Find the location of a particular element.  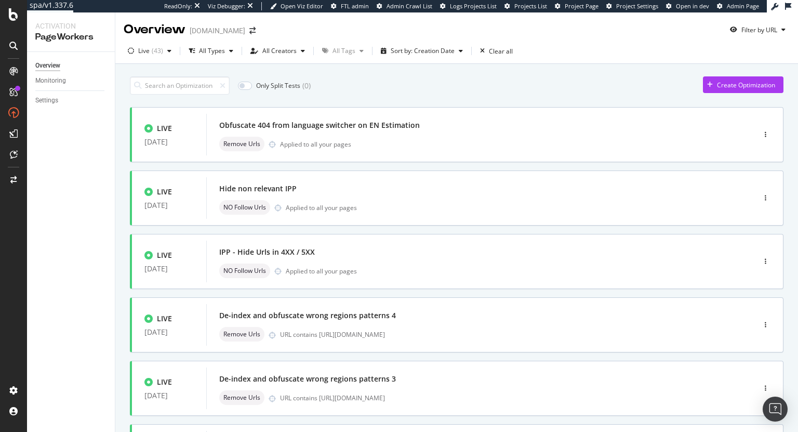

div: All Creators is located at coordinates (279, 51).